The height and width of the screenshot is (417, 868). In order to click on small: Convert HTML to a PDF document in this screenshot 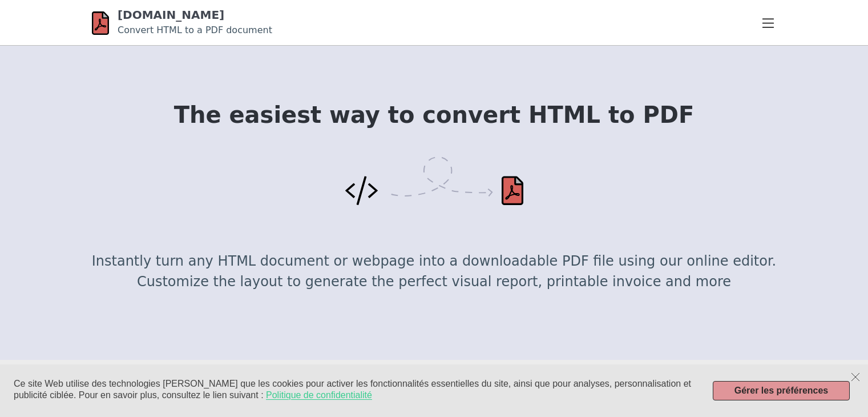, I will do `click(194, 30)`.